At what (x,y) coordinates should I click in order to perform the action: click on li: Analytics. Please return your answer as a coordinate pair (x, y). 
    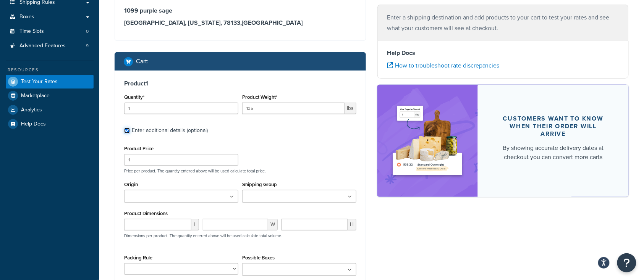
    Looking at the image, I should click on (50, 110).